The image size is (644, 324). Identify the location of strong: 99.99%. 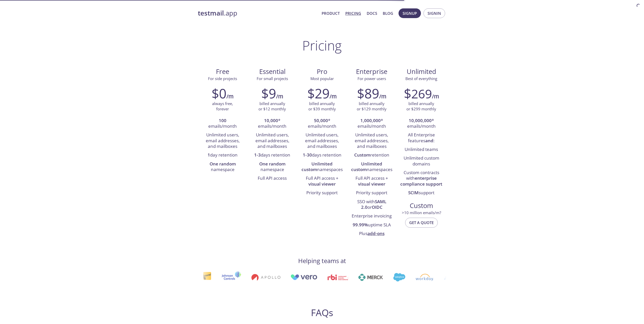
(360, 225).